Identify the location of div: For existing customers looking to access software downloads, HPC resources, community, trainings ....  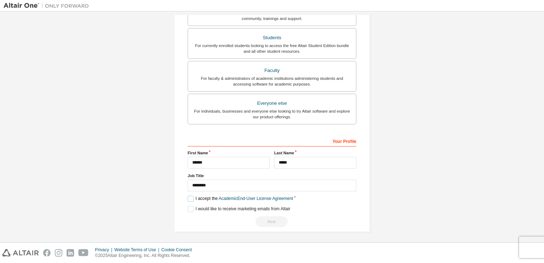
(272, 16).